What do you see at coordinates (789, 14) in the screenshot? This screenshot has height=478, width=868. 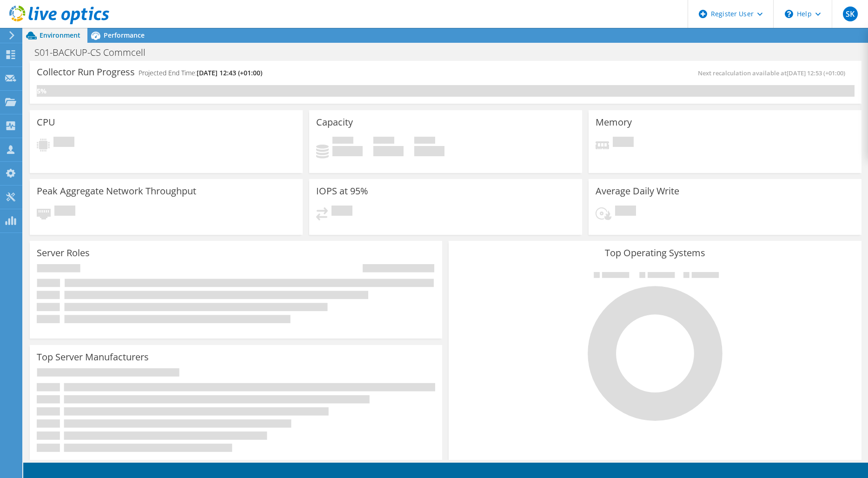 I see `svg: \n` at bounding box center [789, 14].